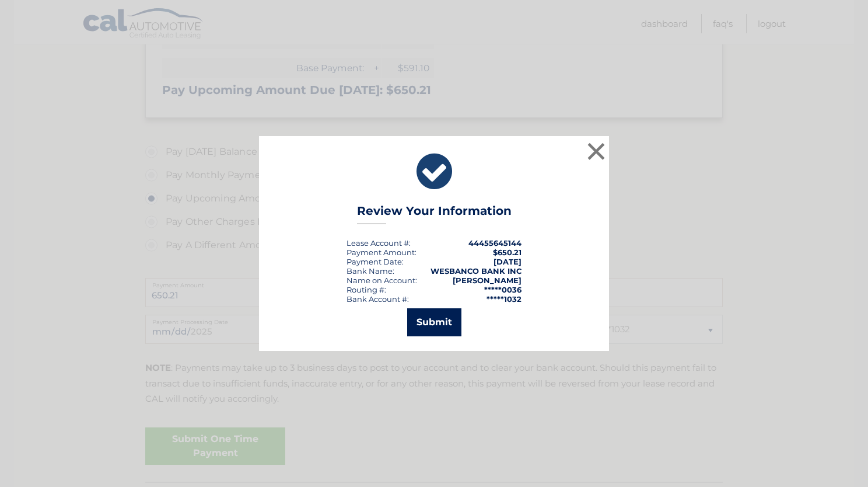 The image size is (868, 487). What do you see at coordinates (374, 261) in the screenshot?
I see `span: Payment Date` at bounding box center [374, 261].